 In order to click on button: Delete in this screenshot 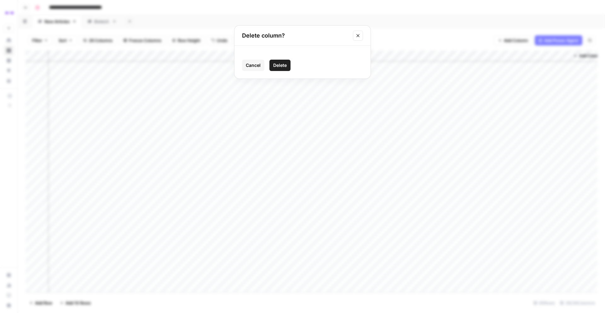, I will do `click(280, 65)`.